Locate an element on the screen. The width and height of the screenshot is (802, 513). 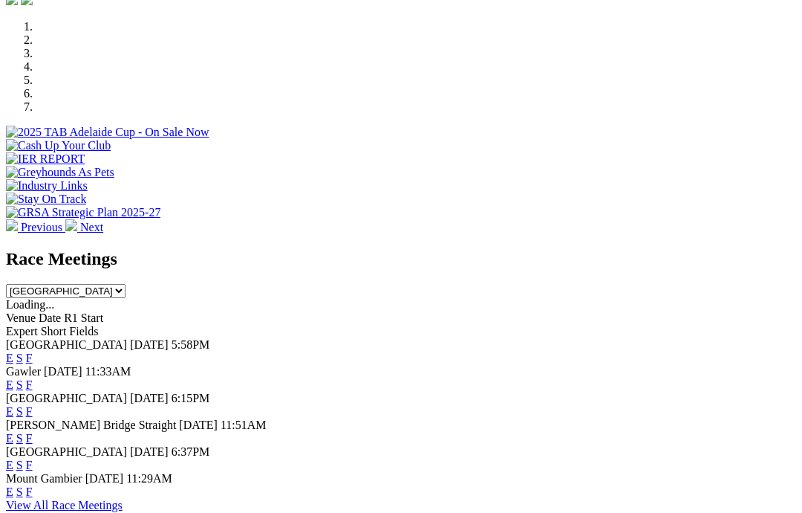
span: Fields is located at coordinates (83, 331).